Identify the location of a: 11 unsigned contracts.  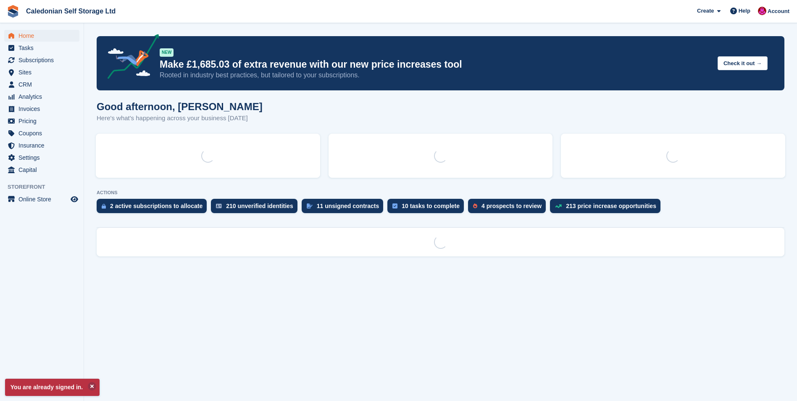
(344, 208).